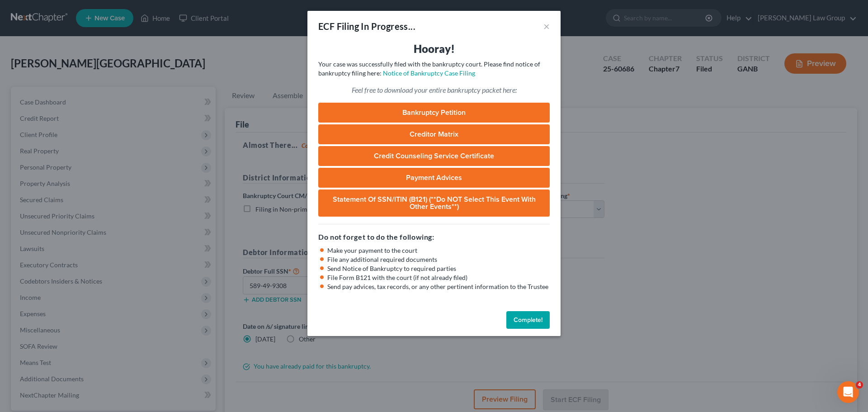 The image size is (868, 412). What do you see at coordinates (434, 113) in the screenshot?
I see `a: Bankruptcy Petition` at bounding box center [434, 113].